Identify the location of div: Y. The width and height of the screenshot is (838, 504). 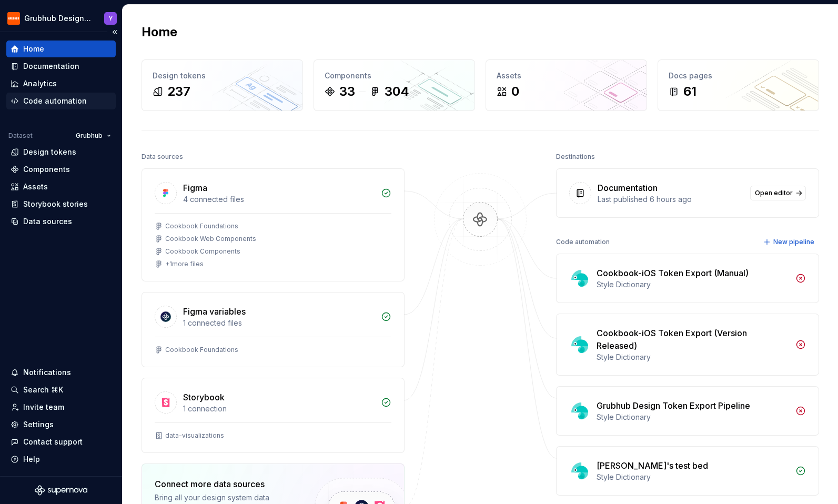
(111, 18).